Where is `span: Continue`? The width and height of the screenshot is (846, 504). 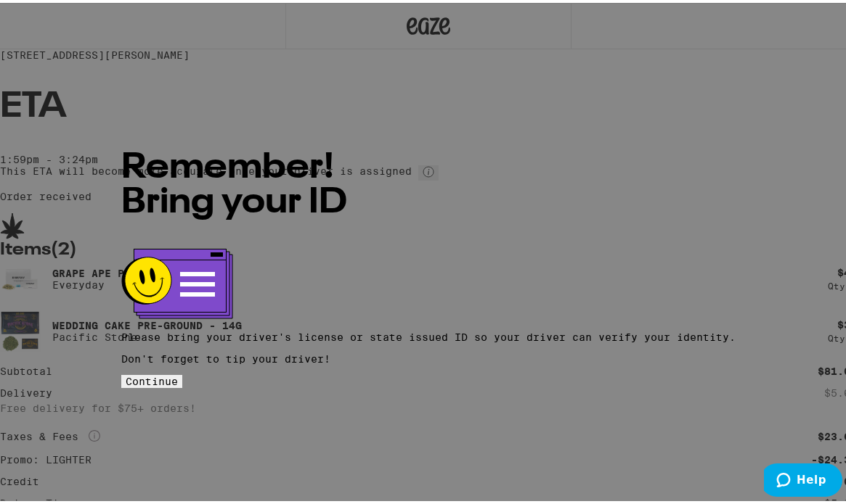 span: Continue is located at coordinates (152, 379).